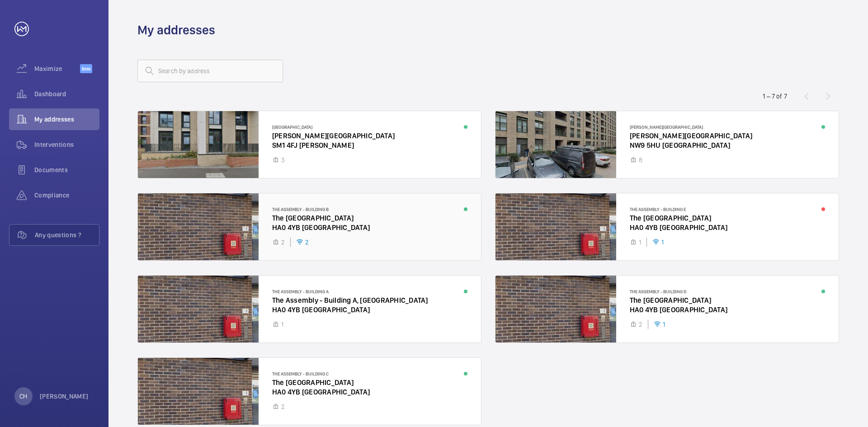 Image resolution: width=868 pixels, height=427 pixels. Describe the element at coordinates (67, 195) in the screenshot. I see `span: Compliance` at that location.